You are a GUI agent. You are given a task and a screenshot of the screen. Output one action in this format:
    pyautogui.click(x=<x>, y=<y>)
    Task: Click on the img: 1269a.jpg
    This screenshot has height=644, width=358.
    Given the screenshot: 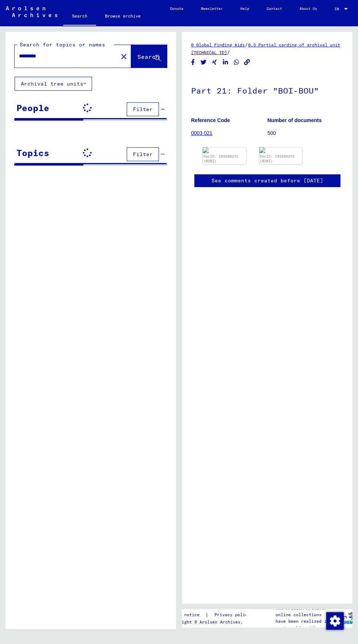 What is the action you would take?
    pyautogui.click(x=225, y=150)
    